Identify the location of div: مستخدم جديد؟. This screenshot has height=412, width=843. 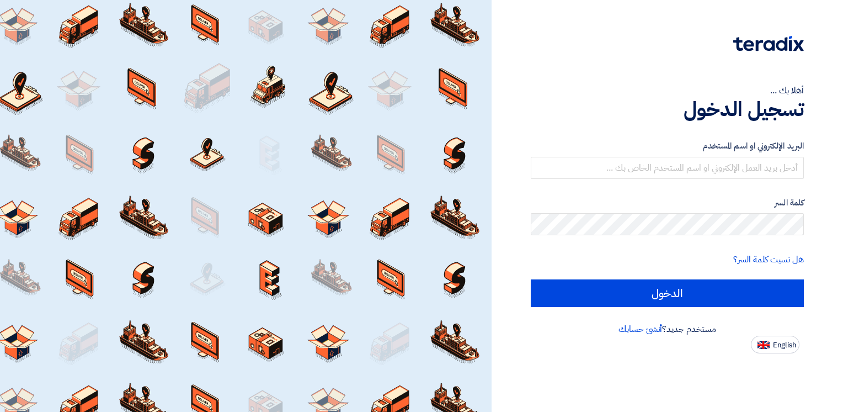
(667, 329).